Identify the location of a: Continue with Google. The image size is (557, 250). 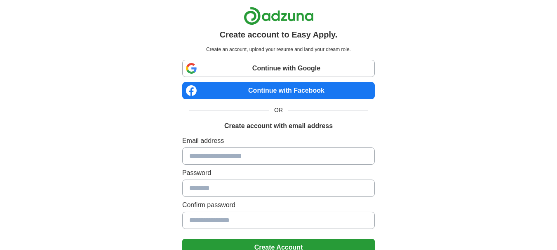
(278, 68).